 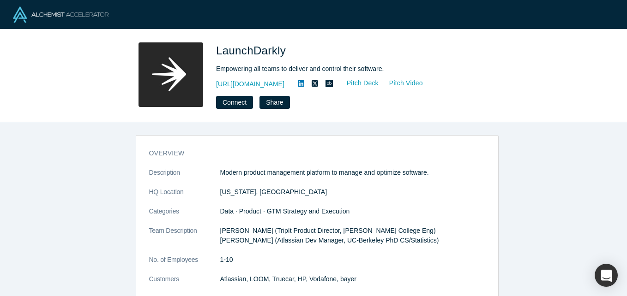 I want to click on button: Connect, so click(x=234, y=102).